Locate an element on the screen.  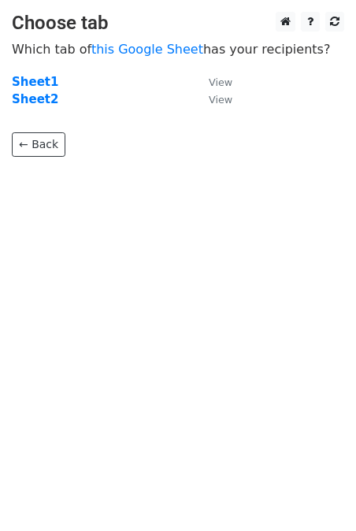
a: ← Back is located at coordinates (39, 144).